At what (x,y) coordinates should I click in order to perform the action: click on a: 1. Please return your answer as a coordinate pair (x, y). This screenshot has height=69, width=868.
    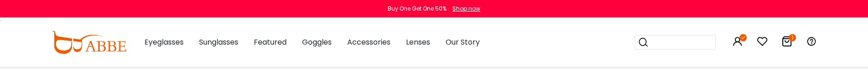
    Looking at the image, I should click on (788, 42).